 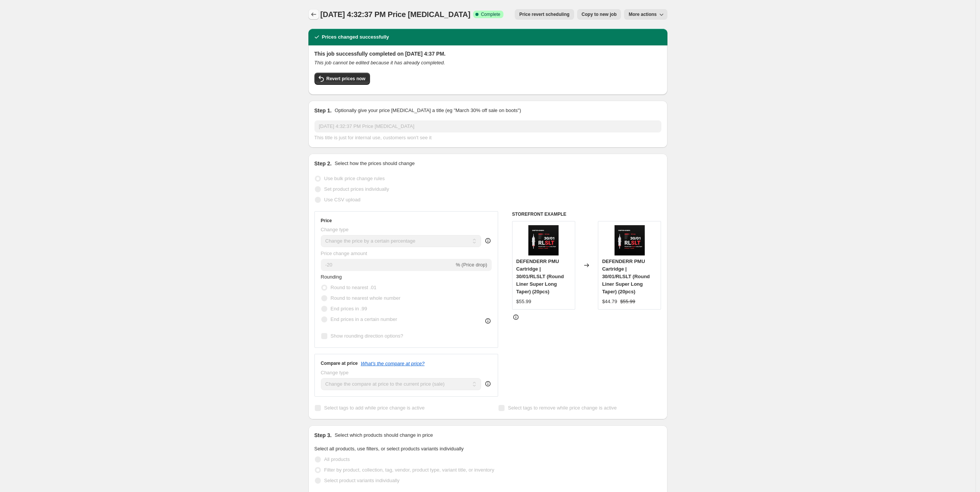 I want to click on span: Select tags to remove while price change is active, so click(x=563, y=407).